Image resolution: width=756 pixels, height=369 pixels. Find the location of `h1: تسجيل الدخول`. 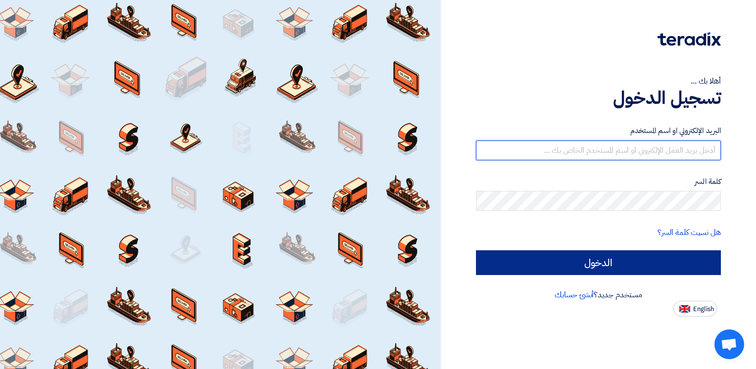

h1: تسجيل الدخول is located at coordinates (598, 98).